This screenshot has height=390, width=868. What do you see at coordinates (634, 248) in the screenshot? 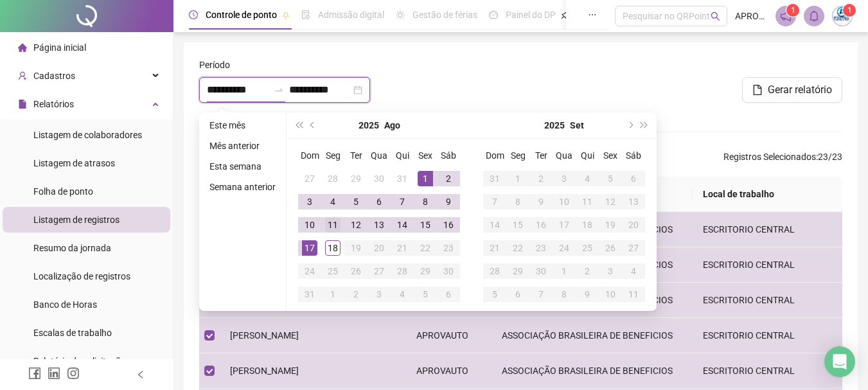
I see `td: 2025-09-27` at bounding box center [634, 248].